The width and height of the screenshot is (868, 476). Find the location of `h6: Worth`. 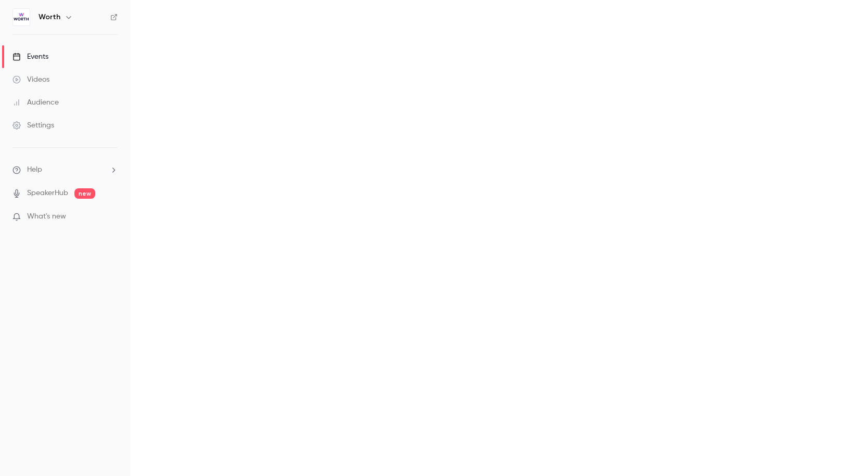

h6: Worth is located at coordinates (50, 17).